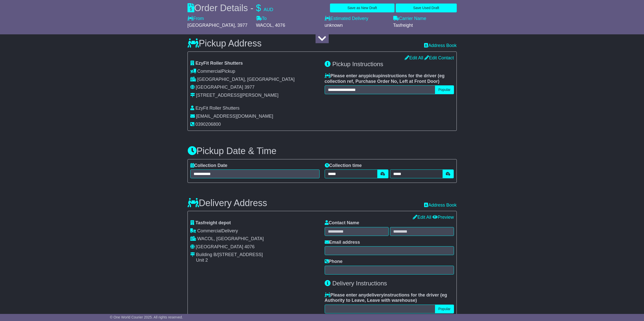 This screenshot has height=321, width=644. What do you see at coordinates (386, 298) in the screenshot?
I see `span: eg Authority to Leave, Leave with warehouse` at bounding box center [386, 298].